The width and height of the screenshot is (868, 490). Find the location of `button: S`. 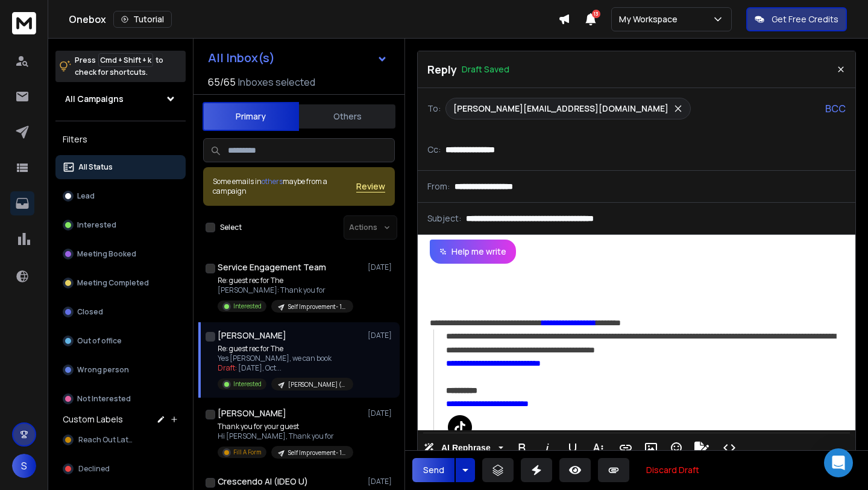

button: S is located at coordinates (24, 466).